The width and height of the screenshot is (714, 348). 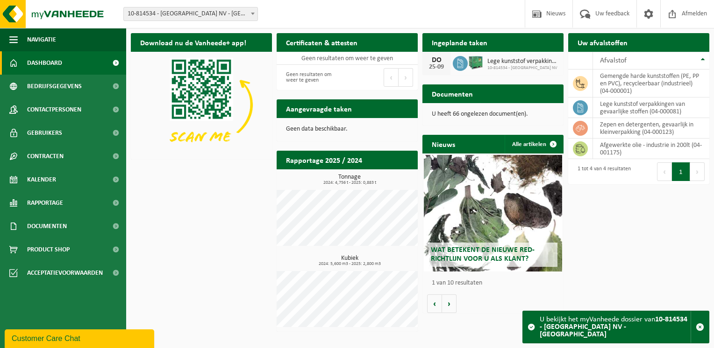 I want to click on p: 1 van 10 resultaten, so click(x=495, y=284).